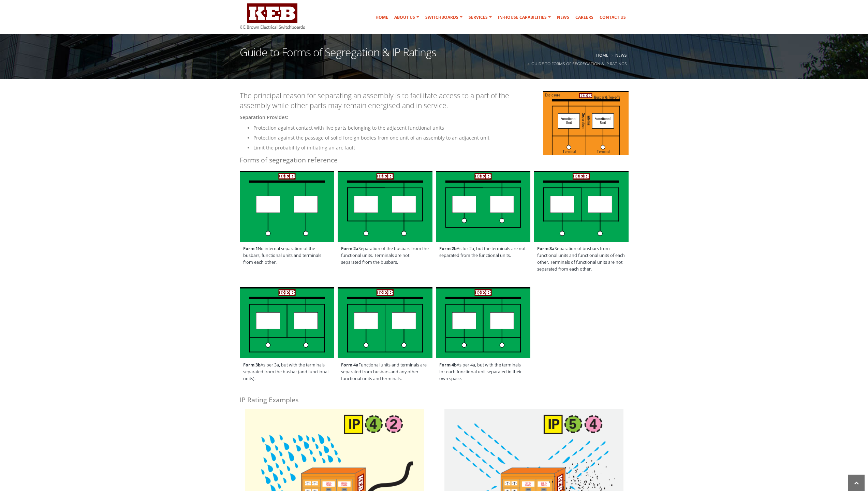 This screenshot has height=491, width=868. Describe the element at coordinates (407, 17) in the screenshot. I see `a: About Us` at that location.